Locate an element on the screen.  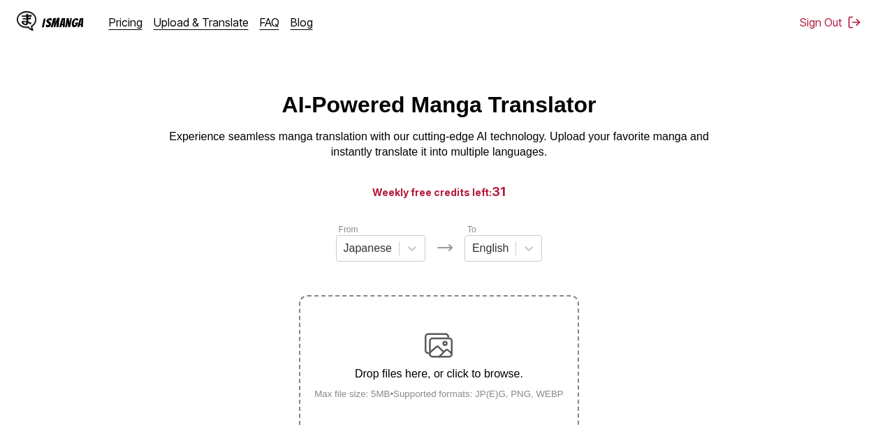
button: Sign Out is located at coordinates (830, 22).